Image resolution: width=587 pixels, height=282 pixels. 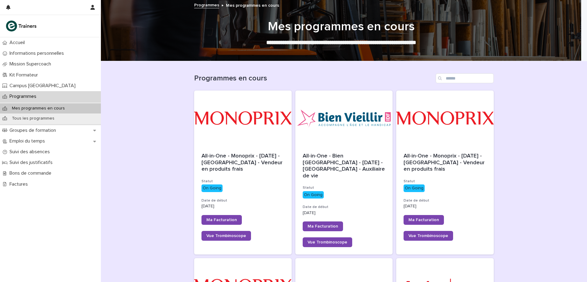 What do you see at coordinates (207, 5) in the screenshot?
I see `a: Programmes` at bounding box center [207, 5].